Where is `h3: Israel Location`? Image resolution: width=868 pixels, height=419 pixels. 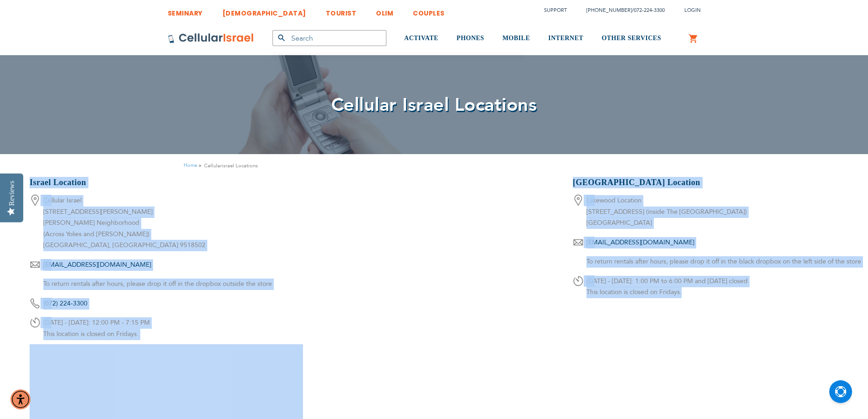 h3: Israel Location is located at coordinates (166, 183).